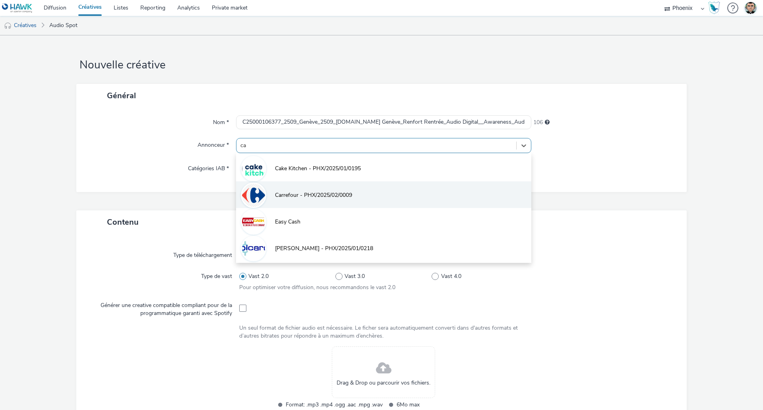 The width and height of the screenshot is (763, 410). Describe the element at coordinates (445, 404) in the screenshot. I see `span: 6Mo max` at that location.